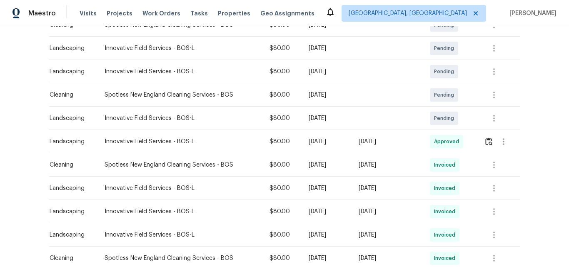  What do you see at coordinates (449, 142) in the screenshot?
I see `span: Approved` at bounding box center [449, 142].